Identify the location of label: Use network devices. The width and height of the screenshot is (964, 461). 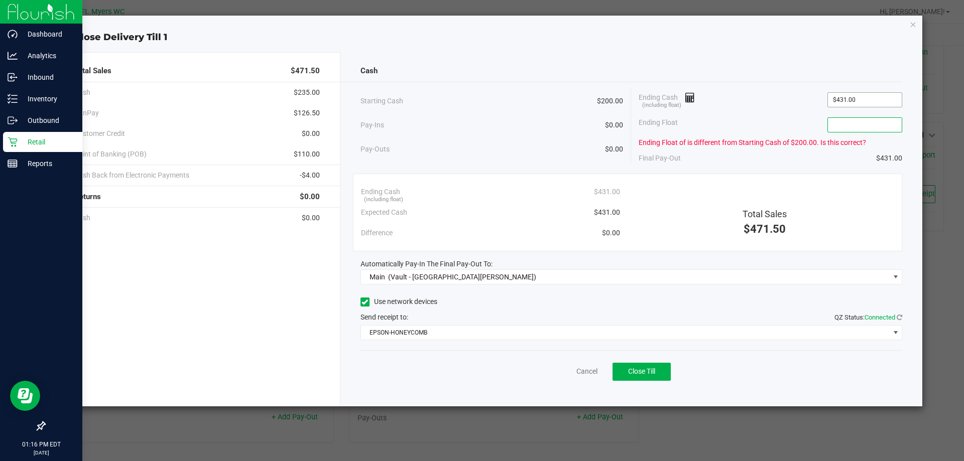
(399, 302).